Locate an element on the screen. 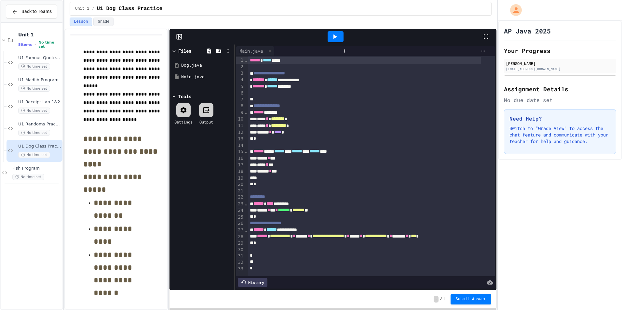 The image size is (622, 310). span: Fish Program is located at coordinates (37, 169).